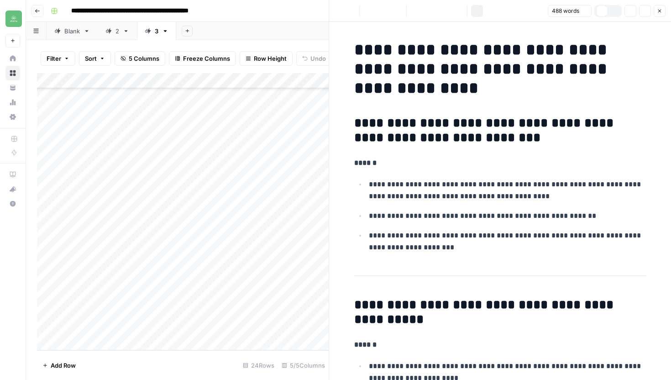  Describe the element at coordinates (318, 58) in the screenshot. I see `span: Undo` at that location.